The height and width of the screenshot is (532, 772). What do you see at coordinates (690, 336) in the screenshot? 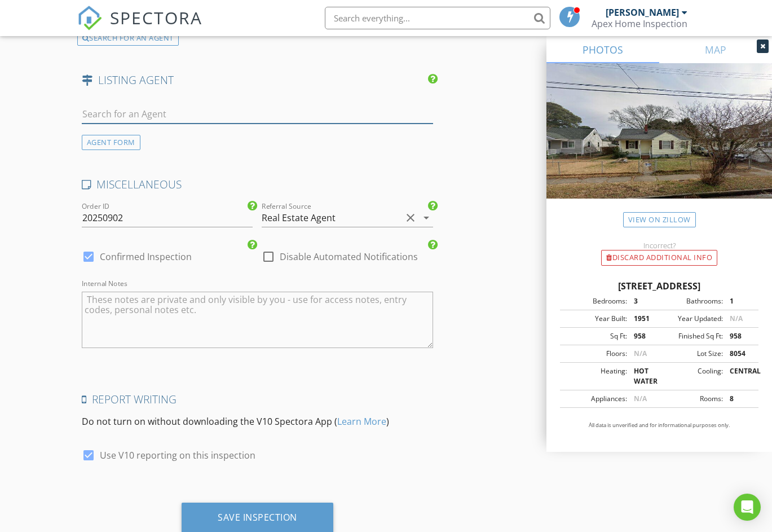
I see `div: Finished Sq Ft:` at bounding box center [690, 336].